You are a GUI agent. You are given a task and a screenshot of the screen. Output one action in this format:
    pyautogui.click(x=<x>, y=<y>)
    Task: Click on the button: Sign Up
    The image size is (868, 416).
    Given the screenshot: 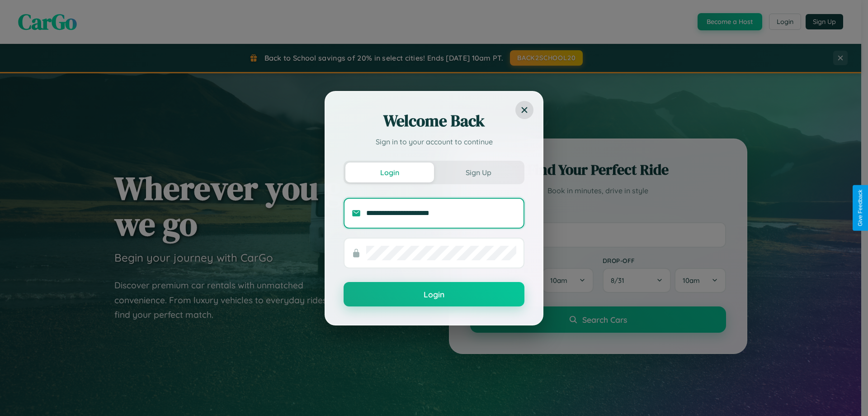 What is the action you would take?
    pyautogui.click(x=479, y=173)
    